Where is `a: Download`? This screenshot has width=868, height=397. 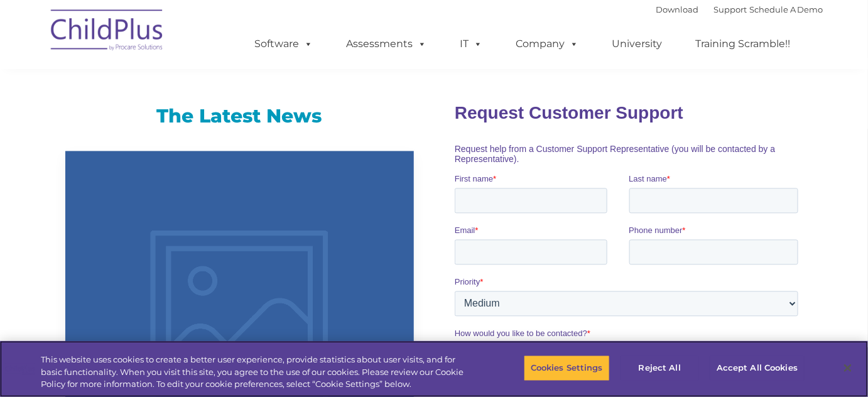
a: Download is located at coordinates (677, 9).